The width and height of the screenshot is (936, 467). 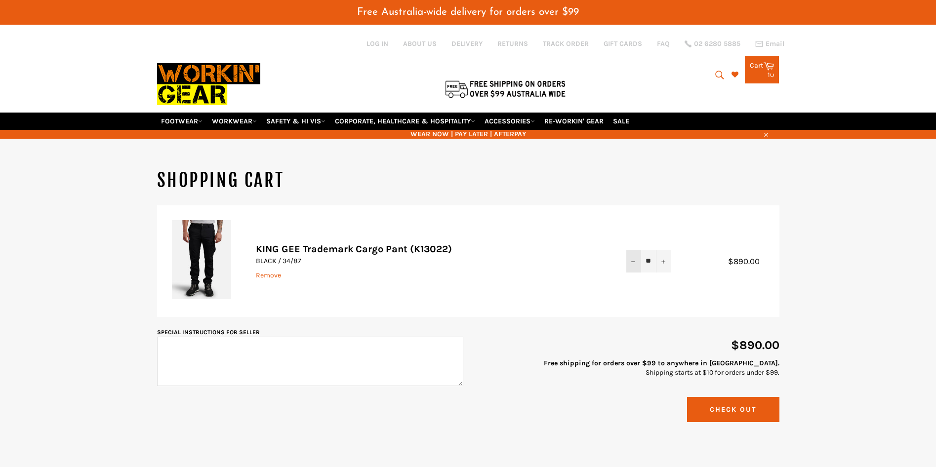 I want to click on a: TRACK ORDER, so click(x=566, y=43).